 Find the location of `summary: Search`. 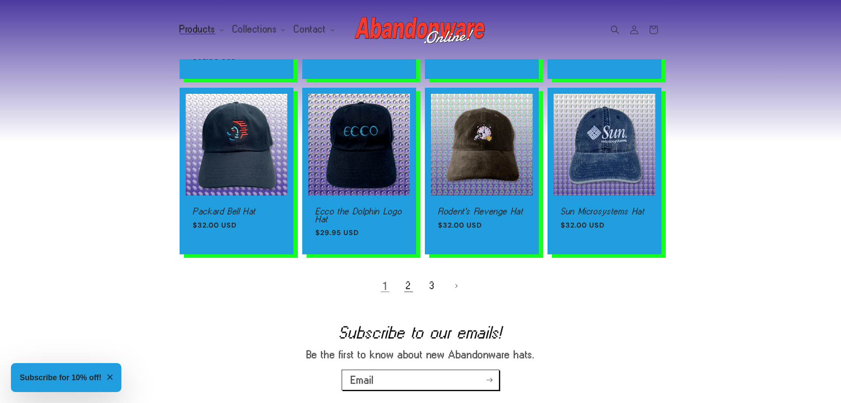

summary: Search is located at coordinates (615, 30).